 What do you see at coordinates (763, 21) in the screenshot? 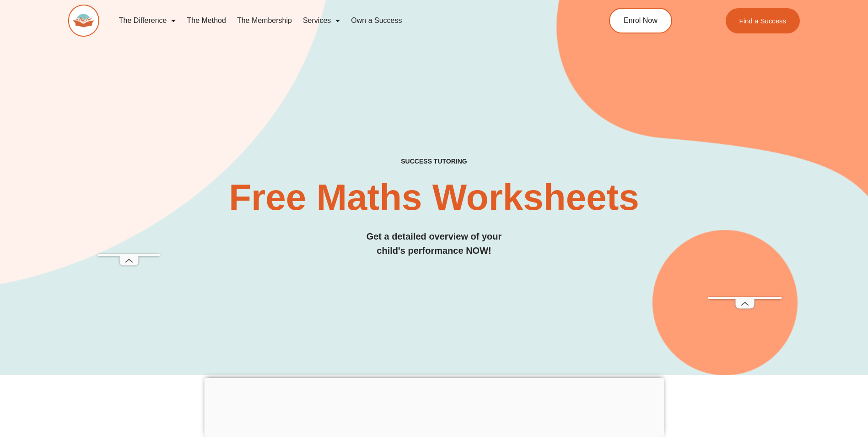
I see `span: Find a Success` at bounding box center [763, 21].